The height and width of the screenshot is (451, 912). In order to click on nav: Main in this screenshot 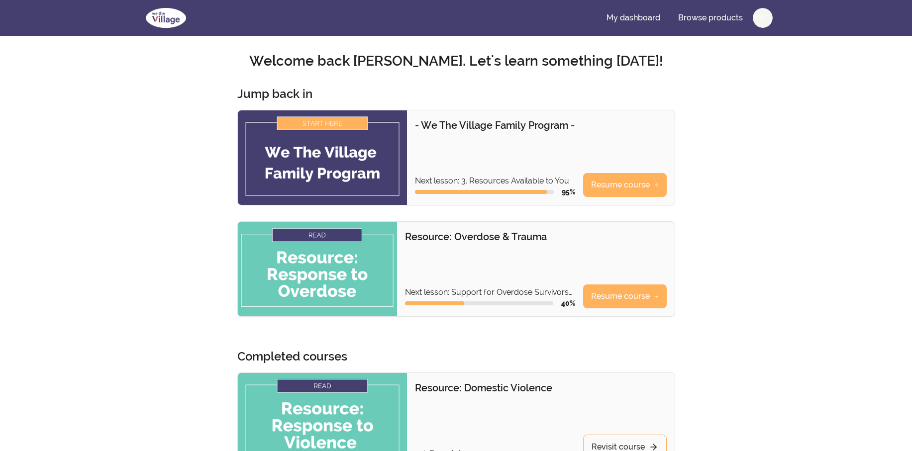, I will do `click(686, 18)`.